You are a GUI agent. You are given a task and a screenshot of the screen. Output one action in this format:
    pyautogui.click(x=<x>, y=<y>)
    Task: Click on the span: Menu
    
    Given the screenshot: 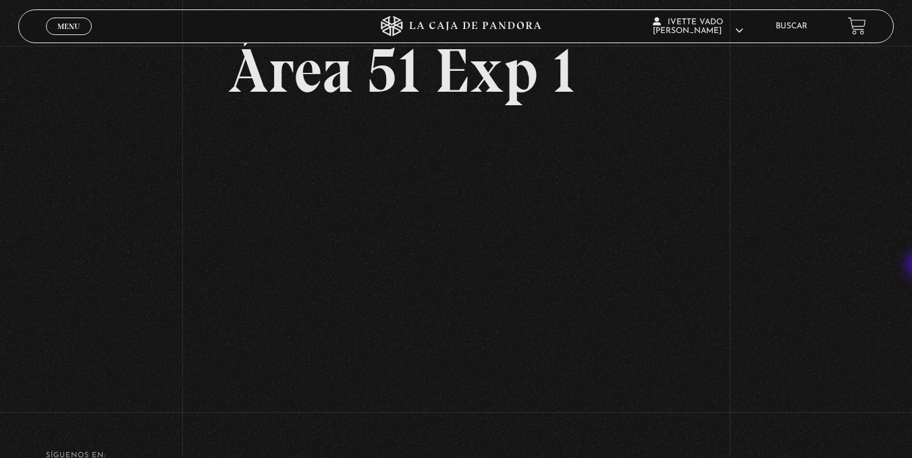 What is the action you would take?
    pyautogui.click(x=68, y=26)
    